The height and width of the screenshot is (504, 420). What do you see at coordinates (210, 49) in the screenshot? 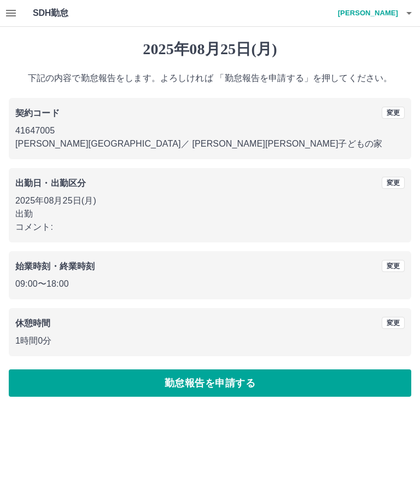
I see `h1: 2025年08月25日(月)` at bounding box center [210, 49].